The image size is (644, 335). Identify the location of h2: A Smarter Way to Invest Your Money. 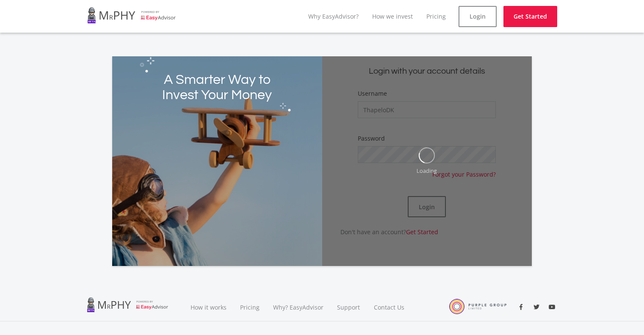
(217, 88).